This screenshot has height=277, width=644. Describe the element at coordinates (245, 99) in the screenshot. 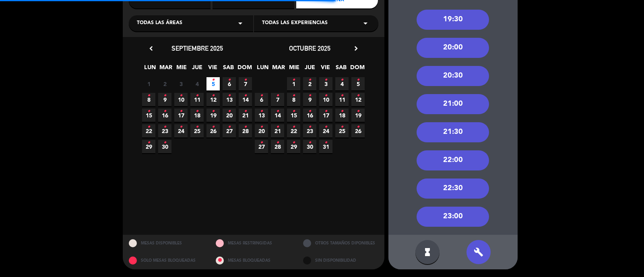

I see `span: 14` at that location.